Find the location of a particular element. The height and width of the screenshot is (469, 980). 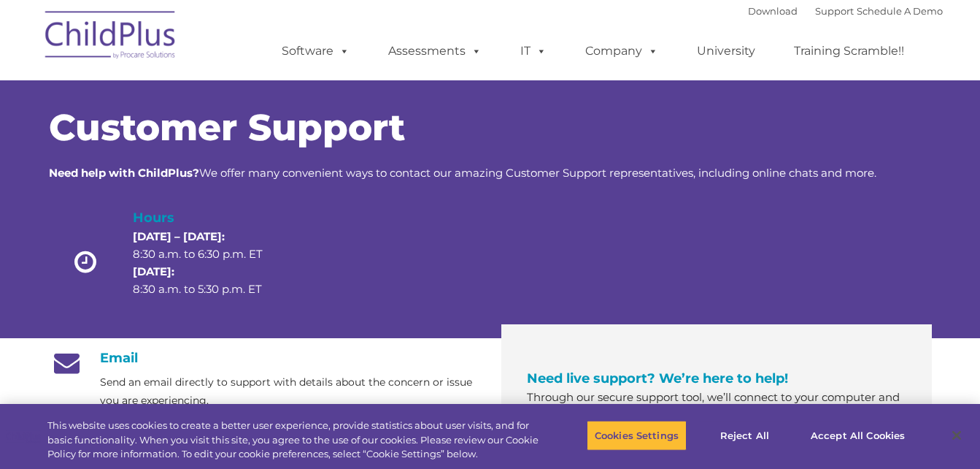

a: Schedule A Demo is located at coordinates (900, 11).